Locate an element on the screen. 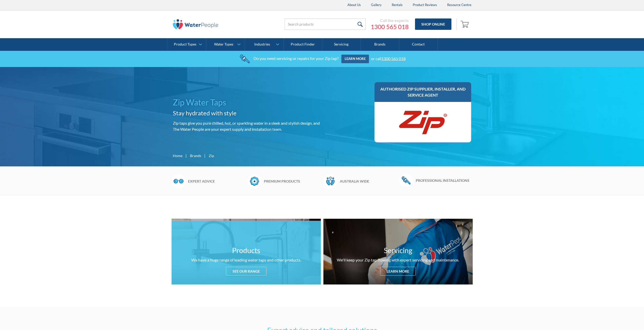 This screenshot has height=330, width=644. div: or call is located at coordinates (388, 59).